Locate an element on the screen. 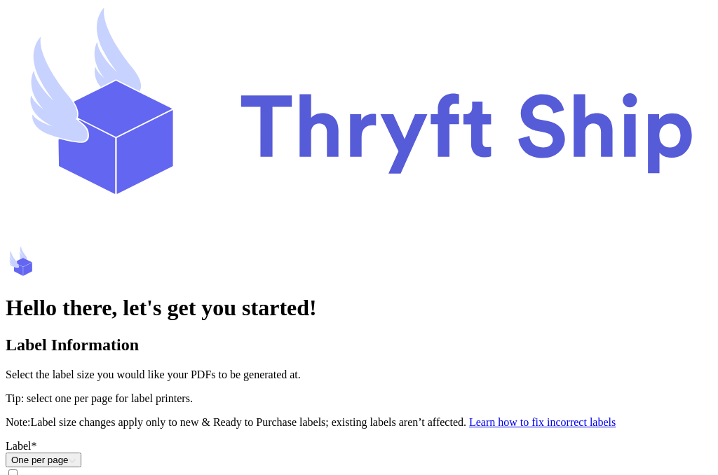 This screenshot has height=475, width=718. a: Learn how to fix incorrect labels is located at coordinates (542, 422).